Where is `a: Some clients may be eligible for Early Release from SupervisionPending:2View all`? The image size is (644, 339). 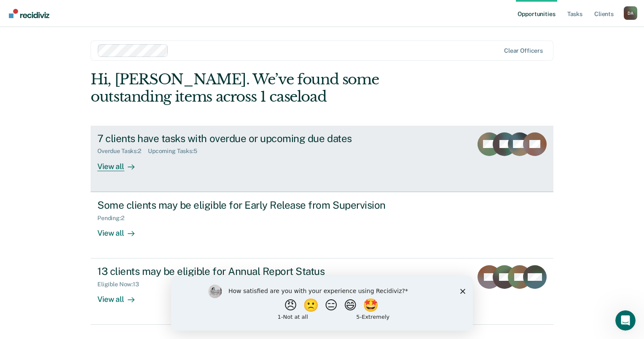 a: Some clients may be eligible for Early Release from SupervisionPending:2View all is located at coordinates (322, 226).